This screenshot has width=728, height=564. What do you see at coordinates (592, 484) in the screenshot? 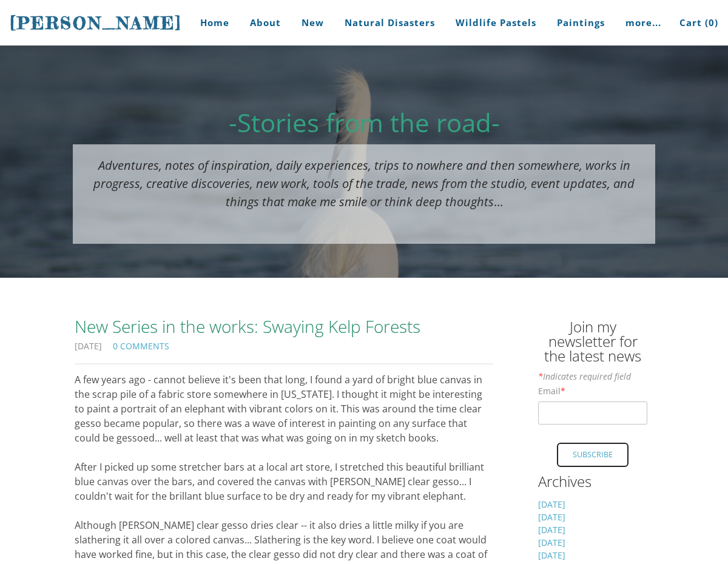
I see `h2: Archives` at bounding box center [592, 484].